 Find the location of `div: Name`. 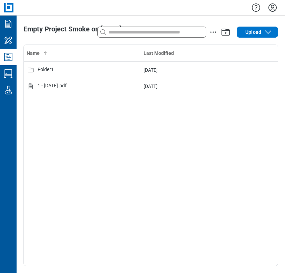

div: Name is located at coordinates (82, 53).